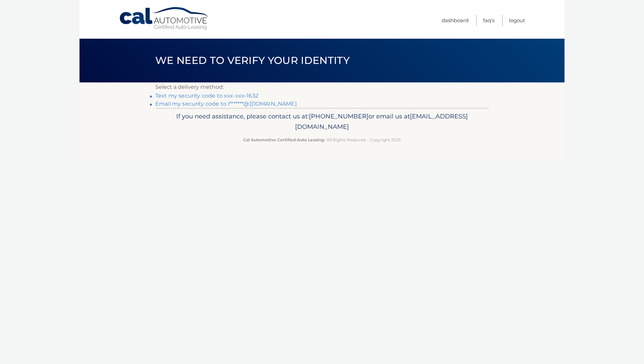 Image resolution: width=644 pixels, height=364 pixels. I want to click on a: Dashboard, so click(455, 20).